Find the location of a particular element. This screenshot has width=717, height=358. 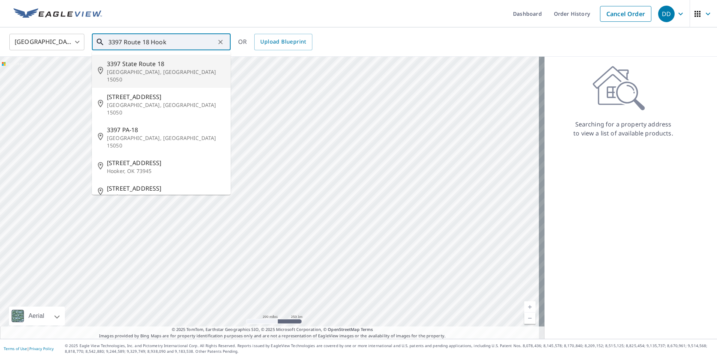

span: 3397 PA-18 is located at coordinates (166, 130).